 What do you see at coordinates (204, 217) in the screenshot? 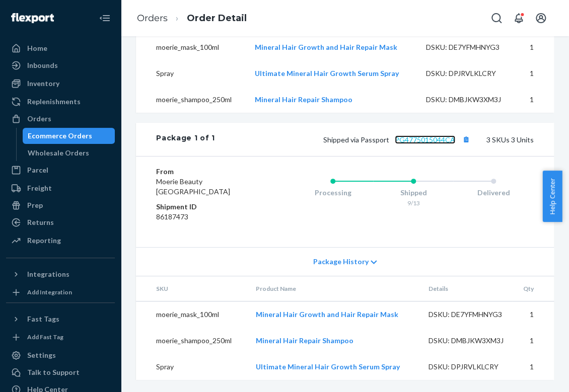
I see `dd: 86187473` at bounding box center [204, 217].